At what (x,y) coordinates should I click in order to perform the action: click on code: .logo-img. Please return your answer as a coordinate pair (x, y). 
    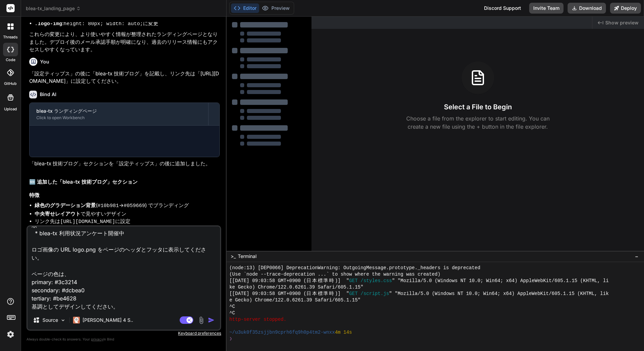
    Looking at the image, I should click on (48, 24).